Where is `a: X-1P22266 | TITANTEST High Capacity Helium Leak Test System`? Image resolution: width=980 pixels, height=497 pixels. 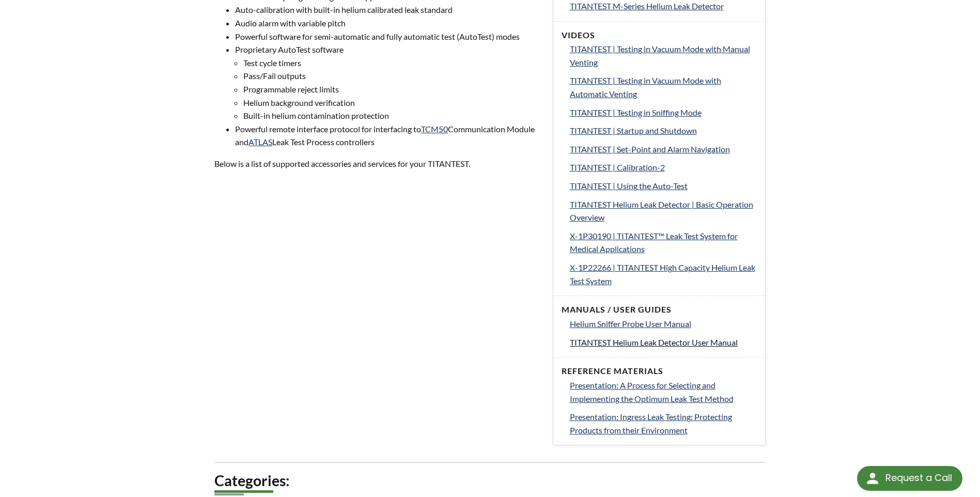
a: X-1P22266 | TITANTEST High Capacity Helium Leak Test System is located at coordinates (663, 274).